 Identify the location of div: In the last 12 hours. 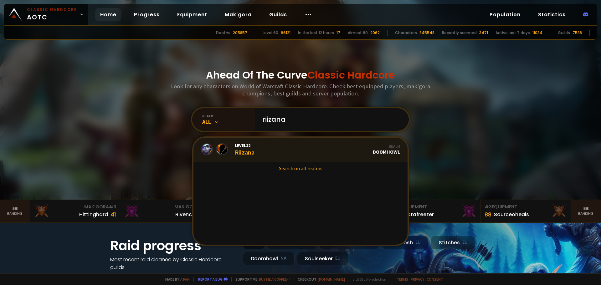
(316, 33).